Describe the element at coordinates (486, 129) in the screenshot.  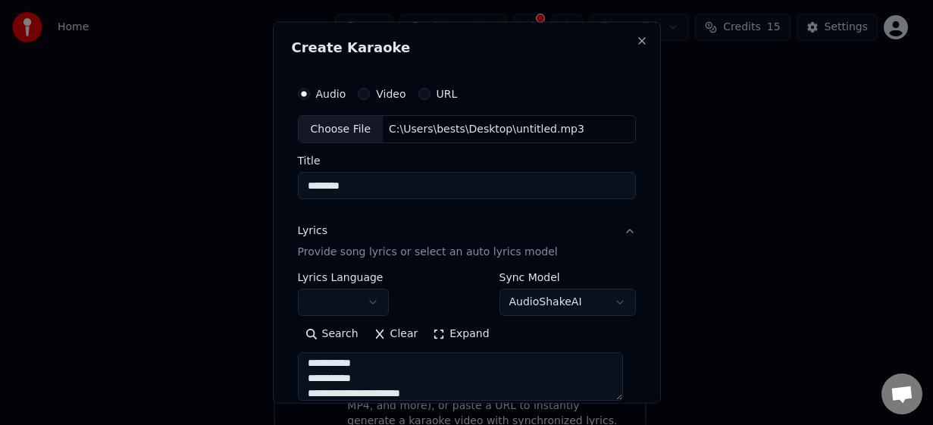
I see `div: C:\Users\bests\Desktop\untitled.mp3` at that location.